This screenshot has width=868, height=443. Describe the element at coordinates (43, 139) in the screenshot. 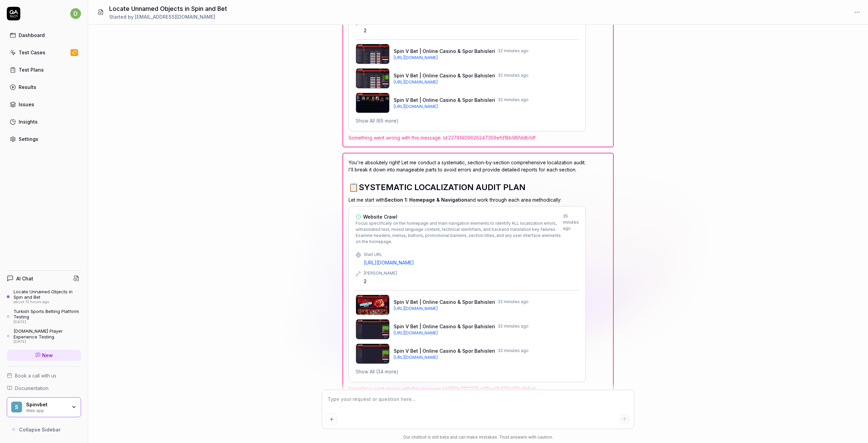

I see `a: Settings` at that location.